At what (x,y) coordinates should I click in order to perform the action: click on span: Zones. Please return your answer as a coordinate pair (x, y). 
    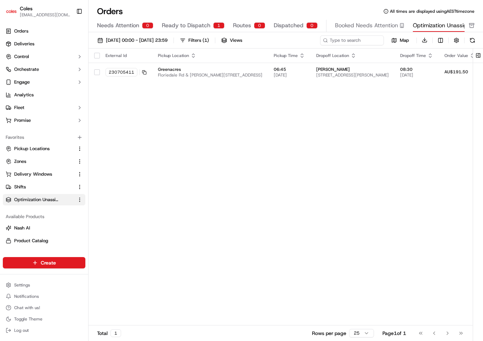
    Looking at the image, I should click on (20, 162).